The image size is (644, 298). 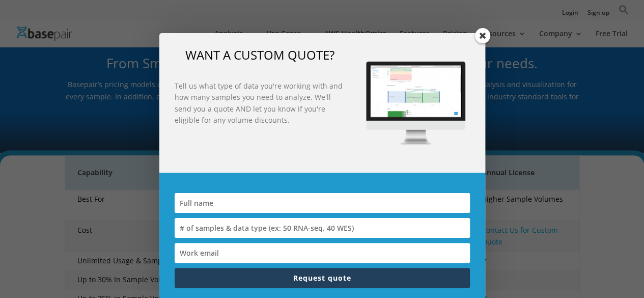 I want to click on span: WANT A CUSTOM QUOTE?, so click(x=260, y=55).